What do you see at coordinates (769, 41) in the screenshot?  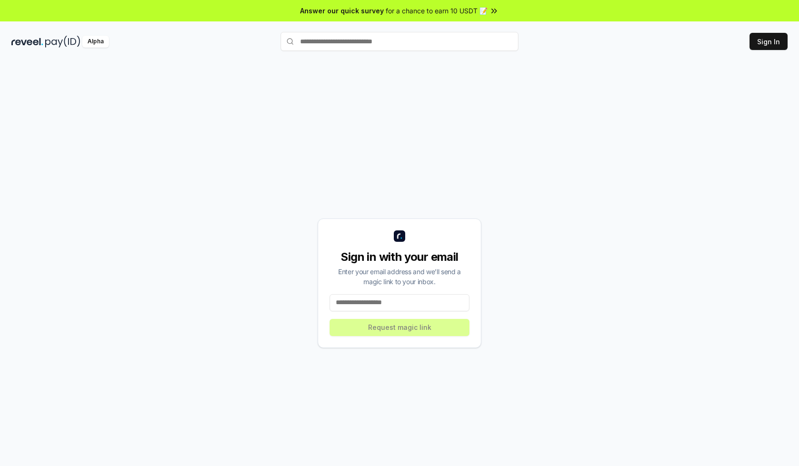 I see `button: Sign In` at bounding box center [769, 41].